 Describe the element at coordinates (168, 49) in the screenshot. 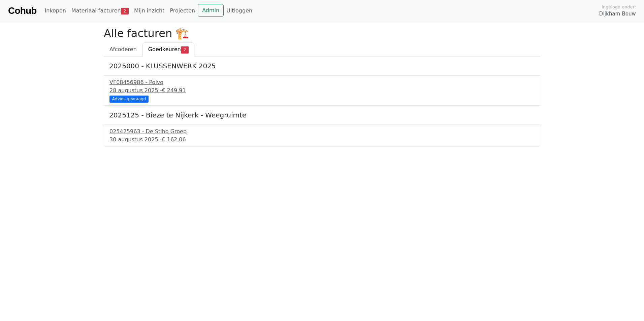

I see `a: Goedkeuren2` at that location.